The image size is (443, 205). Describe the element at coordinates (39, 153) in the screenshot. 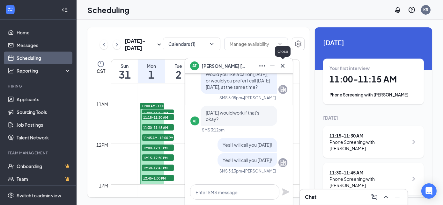

I see `div: Team Management` at that location.